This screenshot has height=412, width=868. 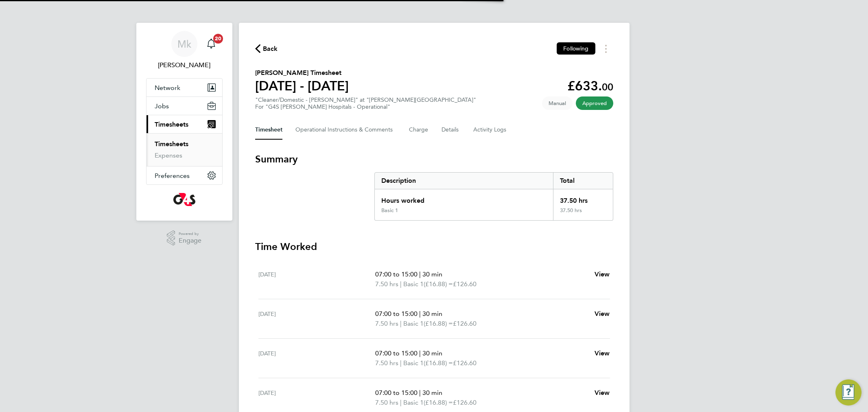 What do you see at coordinates (268, 130) in the screenshot?
I see `button: Timesheet` at bounding box center [268, 130].